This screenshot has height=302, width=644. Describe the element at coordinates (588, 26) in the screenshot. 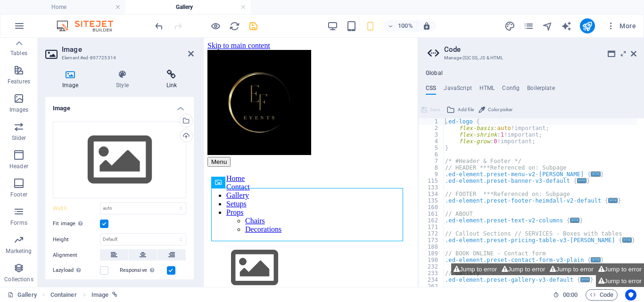

I see `i: Publish` at that location.